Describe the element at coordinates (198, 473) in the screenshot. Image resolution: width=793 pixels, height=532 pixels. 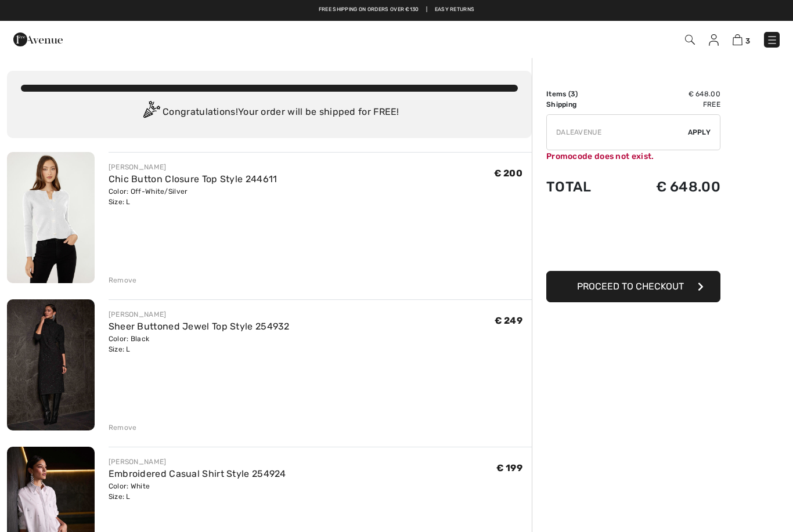
I see `a: Embroidered Casual Shirt Style 254924` at that location.